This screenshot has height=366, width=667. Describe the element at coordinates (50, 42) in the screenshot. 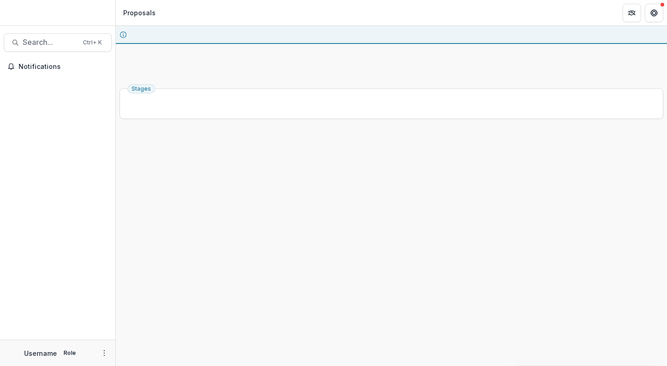

I see `span: Search...` at that location.